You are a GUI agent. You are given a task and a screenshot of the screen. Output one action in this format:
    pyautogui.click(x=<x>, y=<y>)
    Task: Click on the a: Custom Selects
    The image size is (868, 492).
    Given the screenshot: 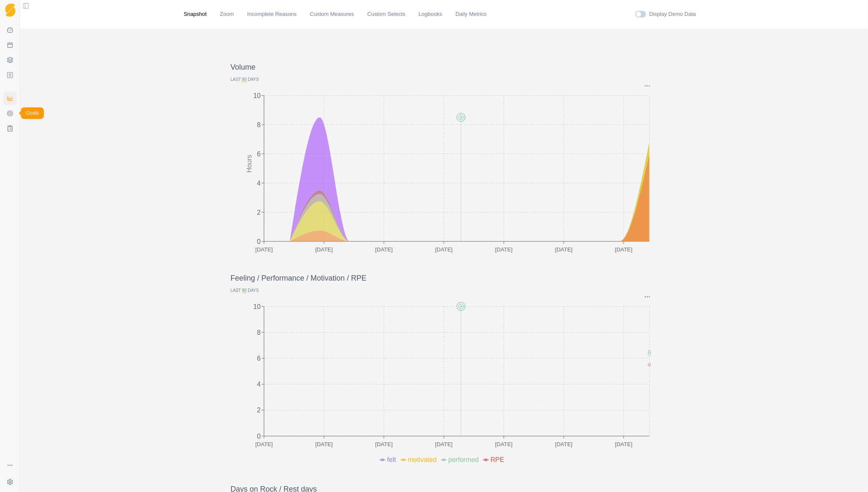 What is the action you would take?
    pyautogui.click(x=386, y=14)
    